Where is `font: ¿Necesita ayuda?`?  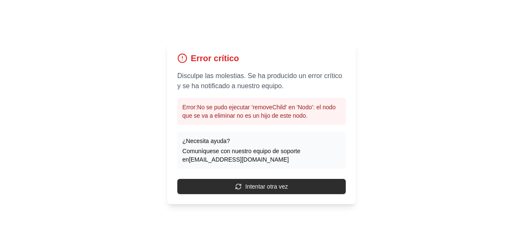 font: ¿Necesita ayuda? is located at coordinates (206, 141).